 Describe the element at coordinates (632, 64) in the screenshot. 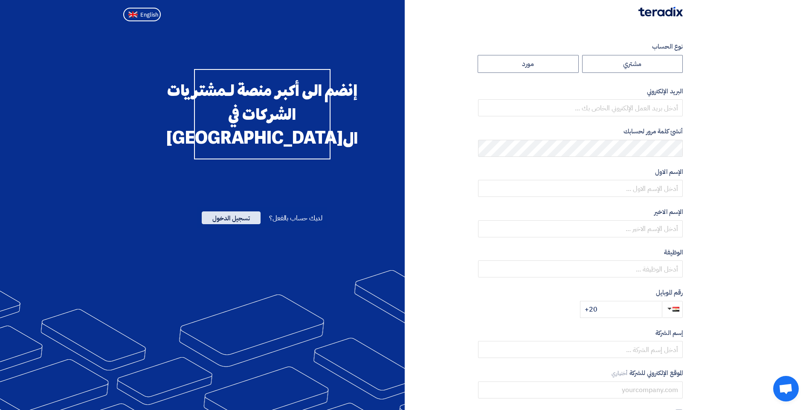

I see `label: مشتري` at that location.